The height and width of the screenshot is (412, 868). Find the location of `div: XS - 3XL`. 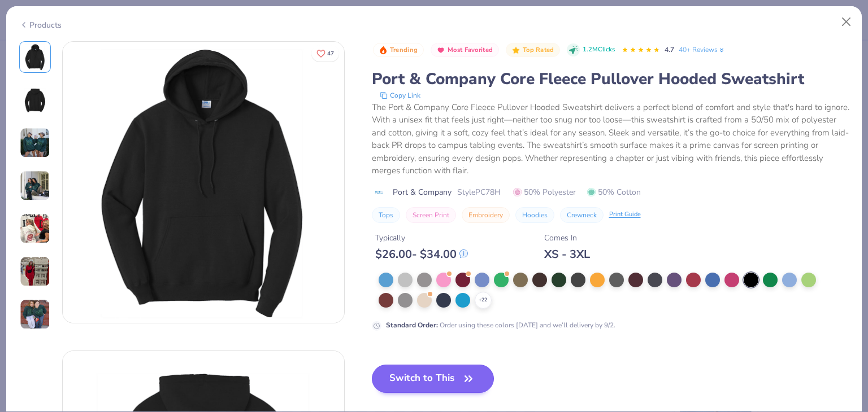

div: XS - 3XL is located at coordinates (567, 254).